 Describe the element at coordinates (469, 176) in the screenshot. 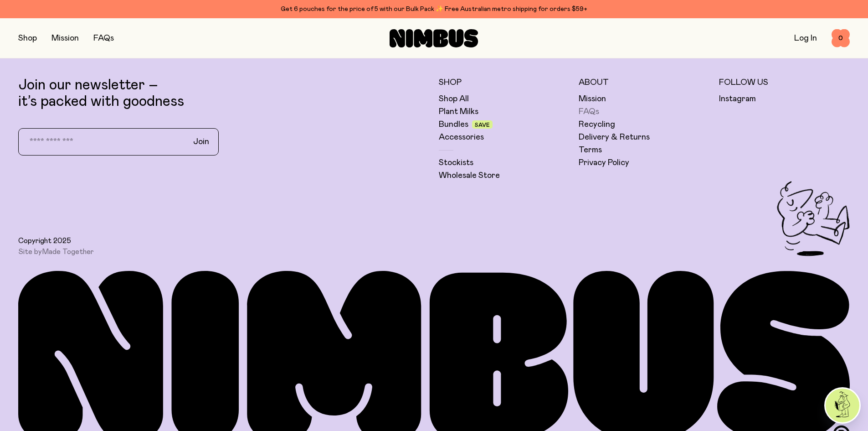

I see `a: Wholesale Store` at that location.